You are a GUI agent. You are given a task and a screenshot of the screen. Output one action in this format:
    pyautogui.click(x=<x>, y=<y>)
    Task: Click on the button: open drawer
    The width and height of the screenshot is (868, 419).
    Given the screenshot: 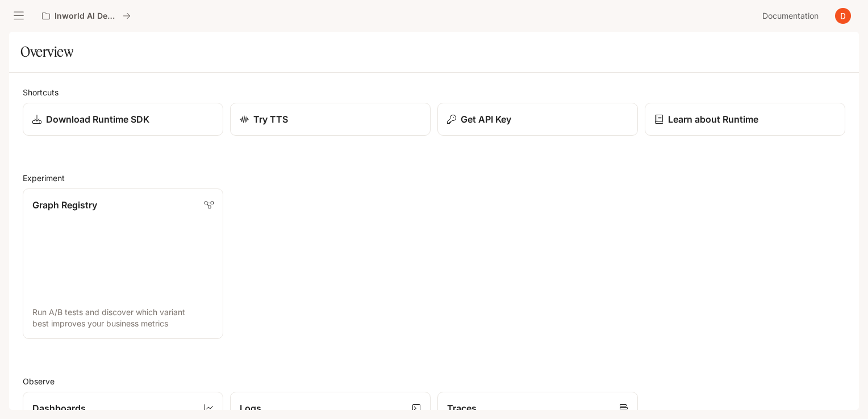 What is the action you would take?
    pyautogui.click(x=19, y=16)
    